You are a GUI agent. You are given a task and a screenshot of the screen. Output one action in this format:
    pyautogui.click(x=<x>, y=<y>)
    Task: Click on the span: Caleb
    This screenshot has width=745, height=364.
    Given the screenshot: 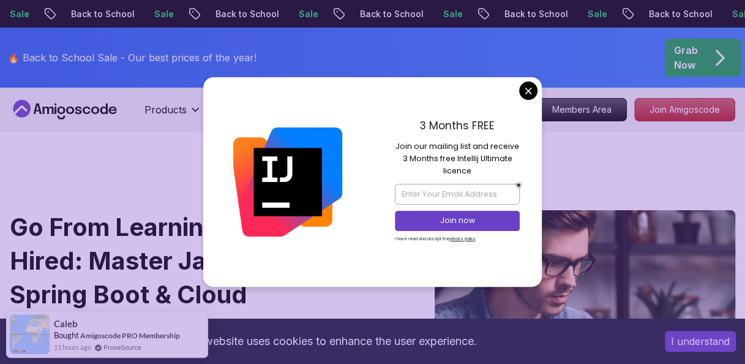 What is the action you would take?
    pyautogui.click(x=66, y=323)
    